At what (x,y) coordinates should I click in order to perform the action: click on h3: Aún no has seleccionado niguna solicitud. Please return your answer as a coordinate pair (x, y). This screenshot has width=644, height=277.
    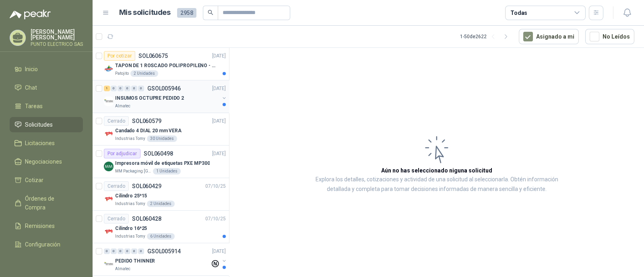
    Looking at the image, I should click on (437, 170).